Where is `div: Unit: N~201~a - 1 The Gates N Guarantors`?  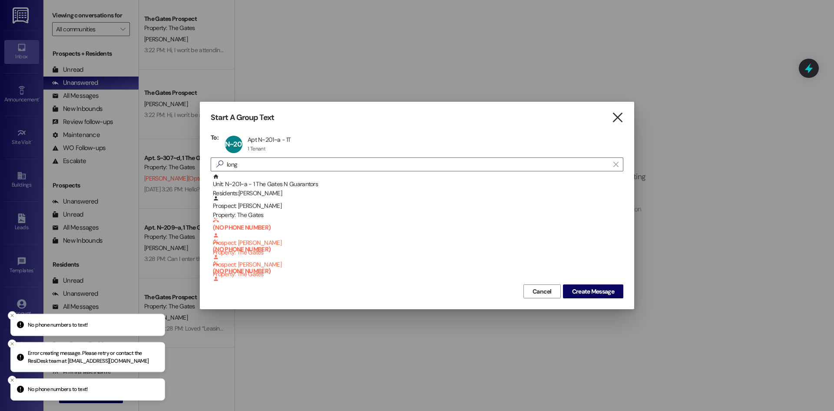 div: Unit: N~201~a - 1 The Gates N Guarantors is located at coordinates (418, 186).